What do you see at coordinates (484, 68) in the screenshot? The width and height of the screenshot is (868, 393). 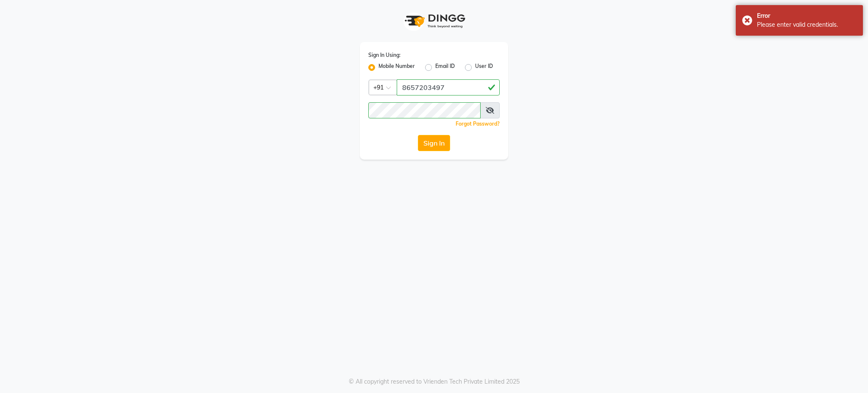 I see `label: User ID` at bounding box center [484, 68].